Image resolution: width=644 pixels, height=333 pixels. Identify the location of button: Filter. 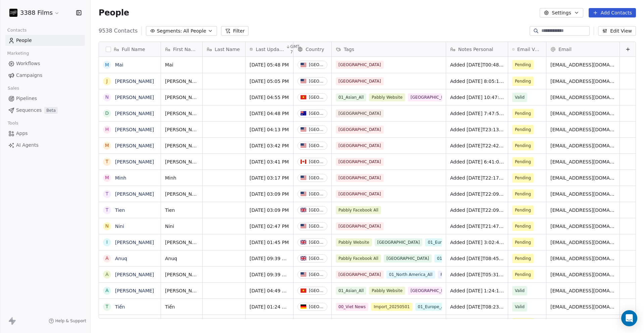
(234, 31).